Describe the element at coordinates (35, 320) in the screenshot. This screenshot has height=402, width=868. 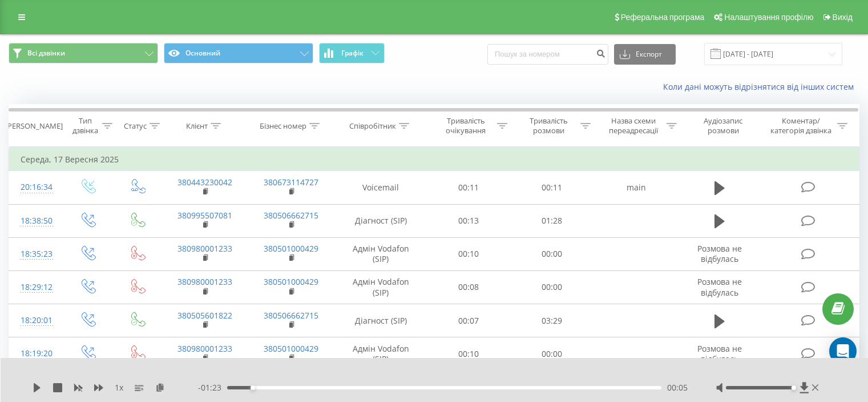
I see `div: 18:20:01` at that location.